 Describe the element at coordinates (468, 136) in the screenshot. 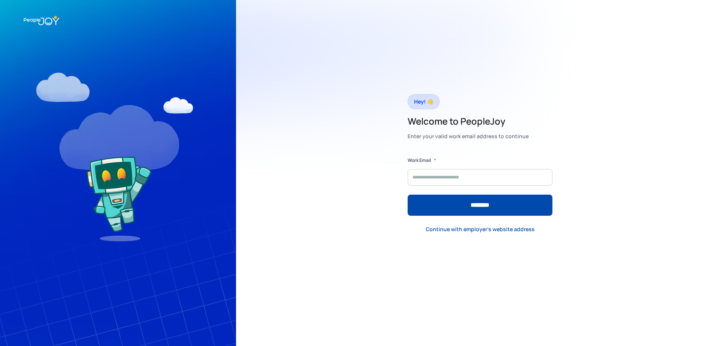

I see `div: Enter your valid work email address to continue` at that location.